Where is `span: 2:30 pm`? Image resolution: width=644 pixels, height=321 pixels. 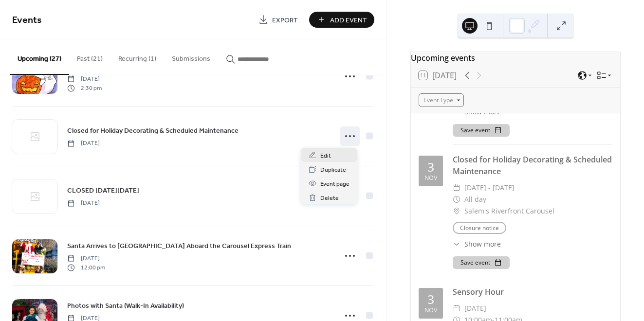 span: 2:30 pm is located at coordinates (84, 88).